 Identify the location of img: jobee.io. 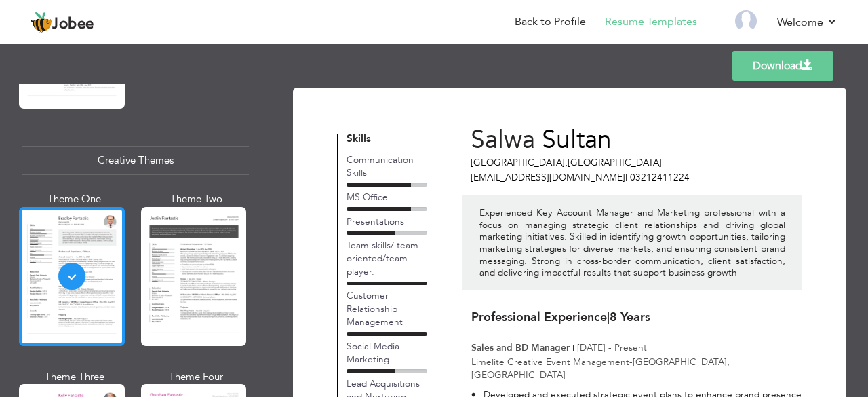
(41, 22).